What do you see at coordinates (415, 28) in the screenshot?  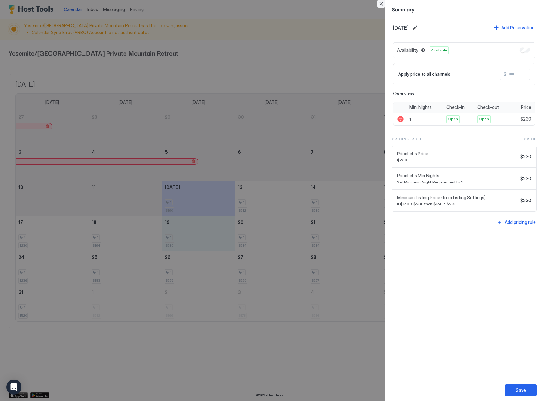 I see `button: Edit date range` at bounding box center [415, 28].